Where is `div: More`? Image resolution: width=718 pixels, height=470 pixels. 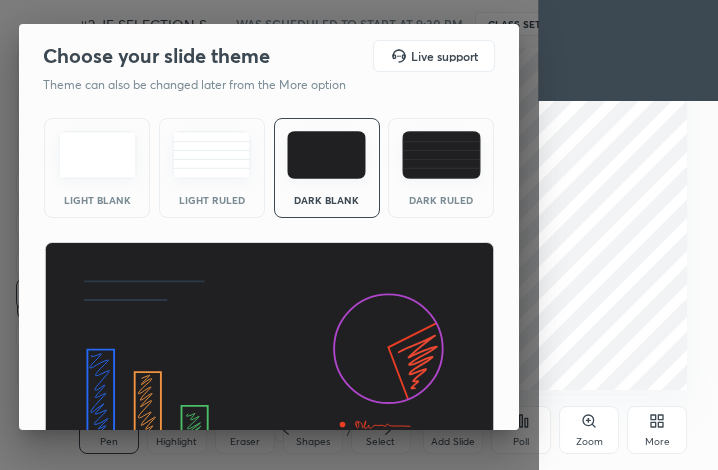 div: More is located at coordinates (657, 442).